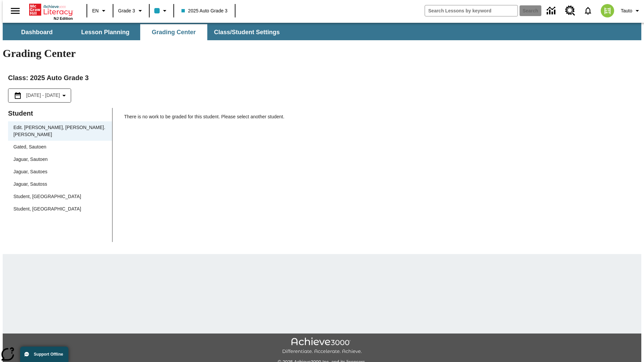 Image resolution: width=644 pixels, height=362 pixels. Describe the element at coordinates (60, 184) in the screenshot. I see `span: Jaguar, Sautoss` at that location.